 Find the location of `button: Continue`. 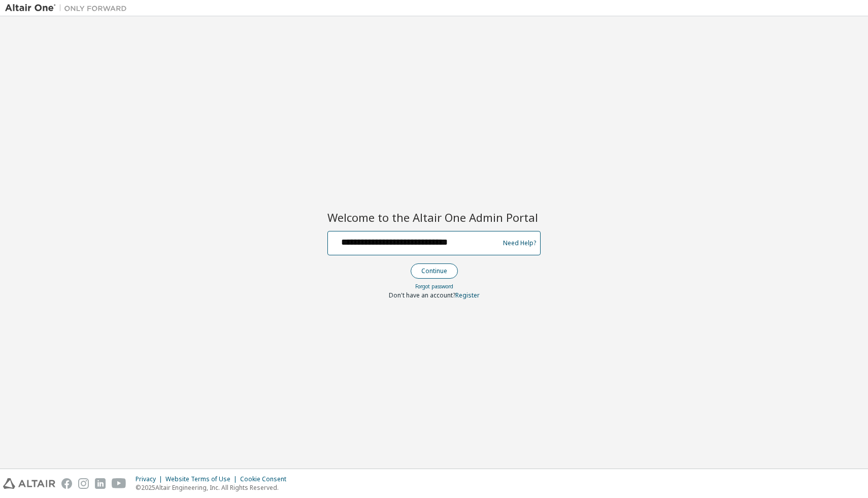

button: Continue is located at coordinates (434, 271).